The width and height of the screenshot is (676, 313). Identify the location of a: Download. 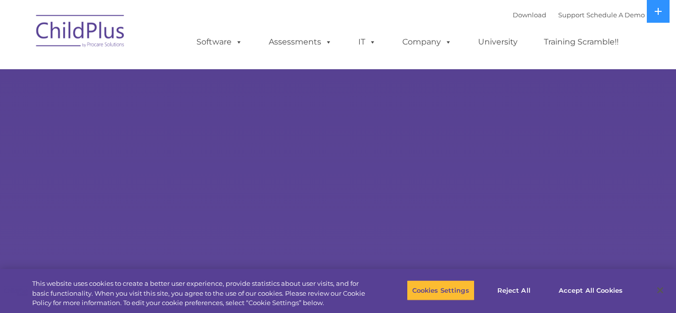
(530, 15).